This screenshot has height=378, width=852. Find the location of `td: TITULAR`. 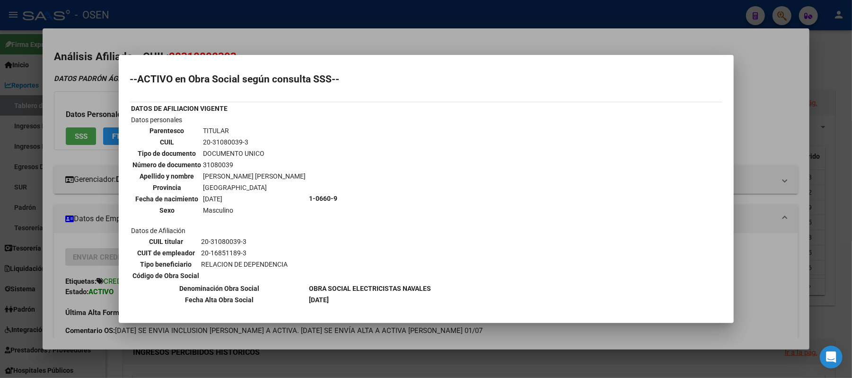

td: TITULAR is located at coordinates (255, 131).